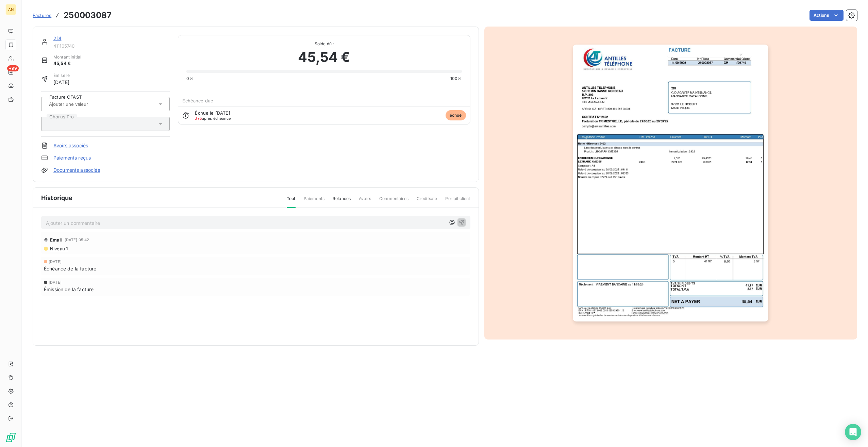 This screenshot has height=447, width=868. Describe the element at coordinates (670, 183) in the screenshot. I see `img: invoice_thumbnail` at that location.